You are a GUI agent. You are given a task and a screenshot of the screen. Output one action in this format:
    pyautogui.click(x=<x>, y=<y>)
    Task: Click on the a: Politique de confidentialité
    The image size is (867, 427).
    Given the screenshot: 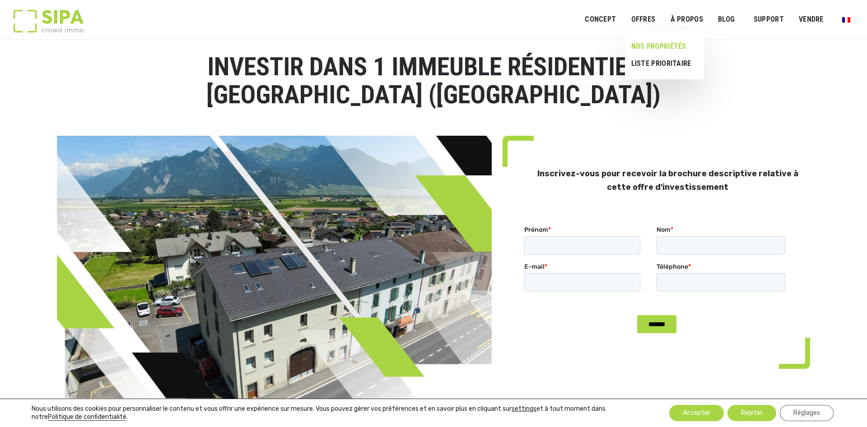 What is the action you would take?
    pyautogui.click(x=87, y=417)
    